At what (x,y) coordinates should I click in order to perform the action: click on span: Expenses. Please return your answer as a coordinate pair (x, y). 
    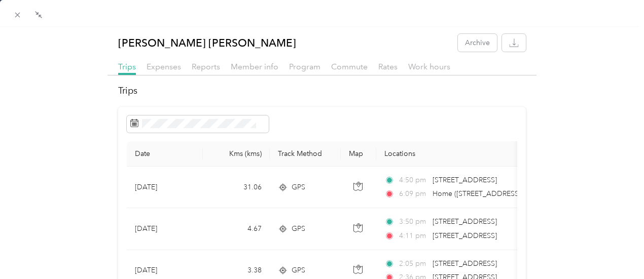
    Looking at the image, I should click on (164, 66).